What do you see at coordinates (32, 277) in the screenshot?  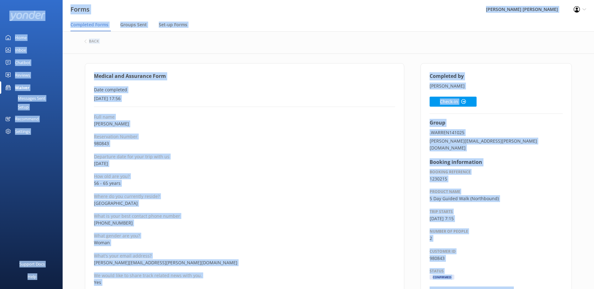 I see `div: Help` at bounding box center [32, 277].